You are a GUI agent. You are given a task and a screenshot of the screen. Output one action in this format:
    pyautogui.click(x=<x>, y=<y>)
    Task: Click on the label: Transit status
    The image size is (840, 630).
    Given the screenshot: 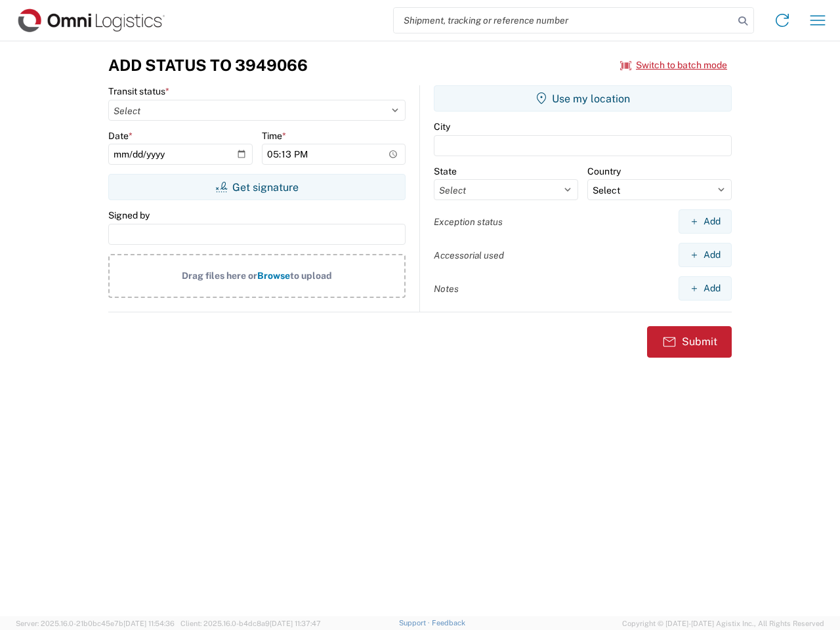 What is the action you would take?
    pyautogui.click(x=139, y=91)
    